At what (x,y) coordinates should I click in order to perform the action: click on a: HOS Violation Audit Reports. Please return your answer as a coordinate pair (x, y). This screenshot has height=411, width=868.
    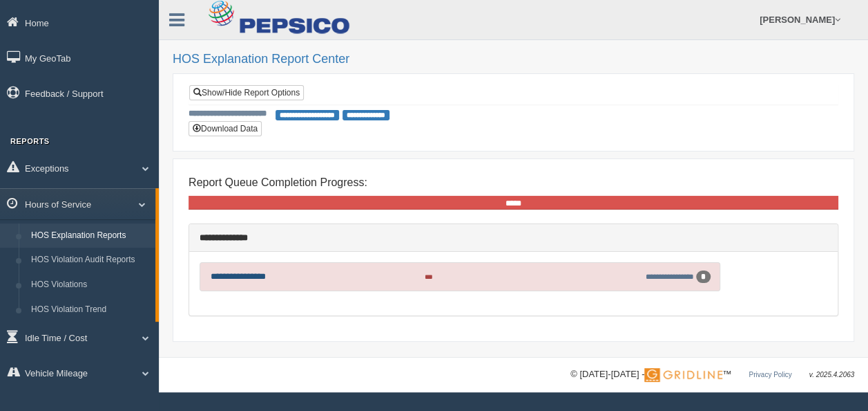
    Looking at the image, I should click on (90, 260).